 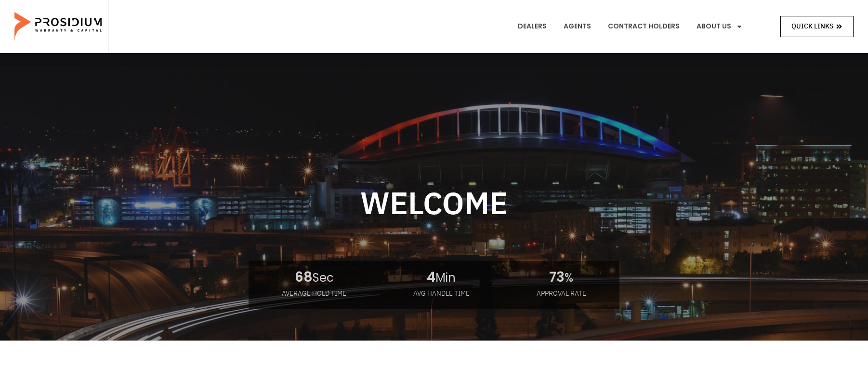 I want to click on a: Quick Links, so click(x=817, y=26).